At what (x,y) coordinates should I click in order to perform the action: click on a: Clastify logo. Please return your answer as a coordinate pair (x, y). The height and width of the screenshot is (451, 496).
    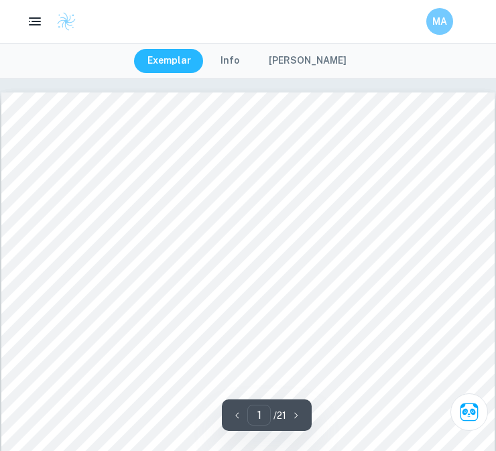
    Looking at the image, I should click on (62, 21).